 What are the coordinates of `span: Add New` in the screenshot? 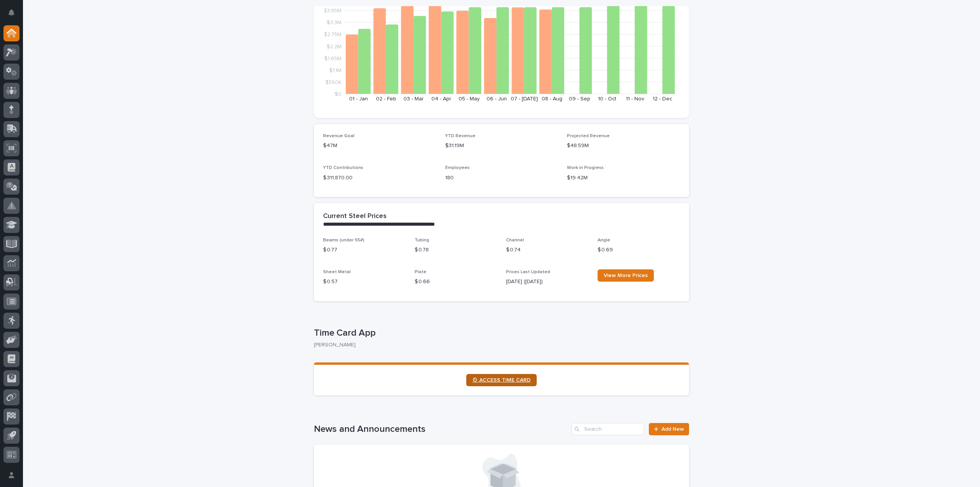 It's located at (672, 429).